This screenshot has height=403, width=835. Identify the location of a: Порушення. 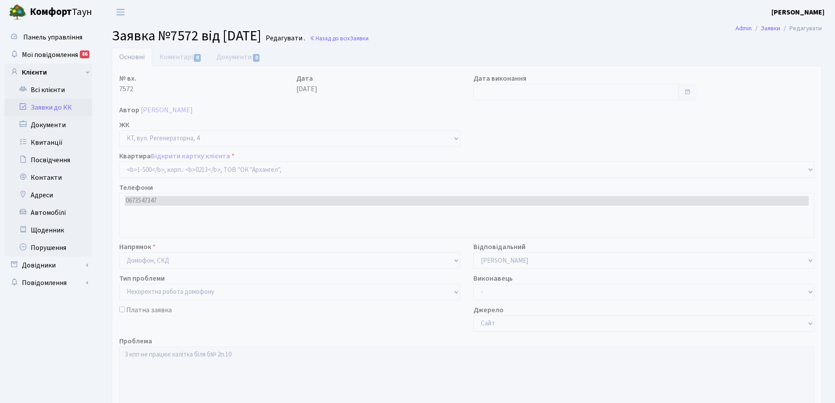
(48, 248).